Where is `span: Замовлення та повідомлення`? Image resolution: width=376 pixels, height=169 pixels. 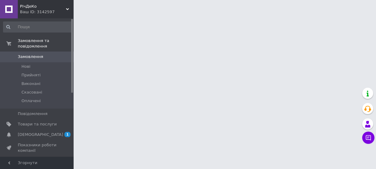
span: Замовлення та повідомлення is located at coordinates (46, 44).